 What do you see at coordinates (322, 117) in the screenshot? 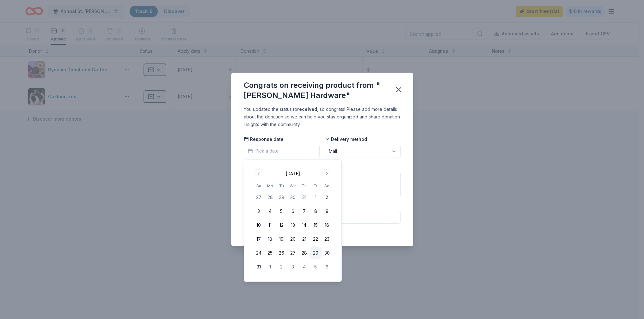
I see `div: You updated the status to , so congrats! Please add more details about the donation so we can hel...` at bounding box center [322, 117].